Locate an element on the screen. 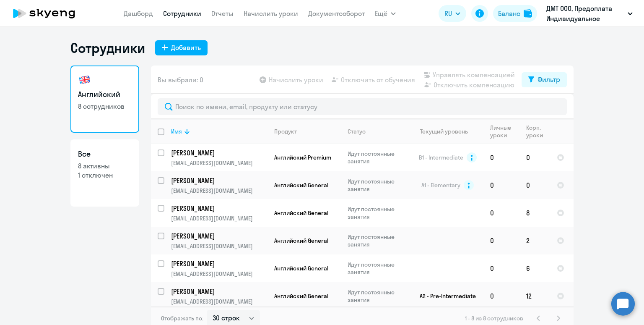 This screenshot has width=644, height=325. button: Балансbalance is located at coordinates (515, 13).